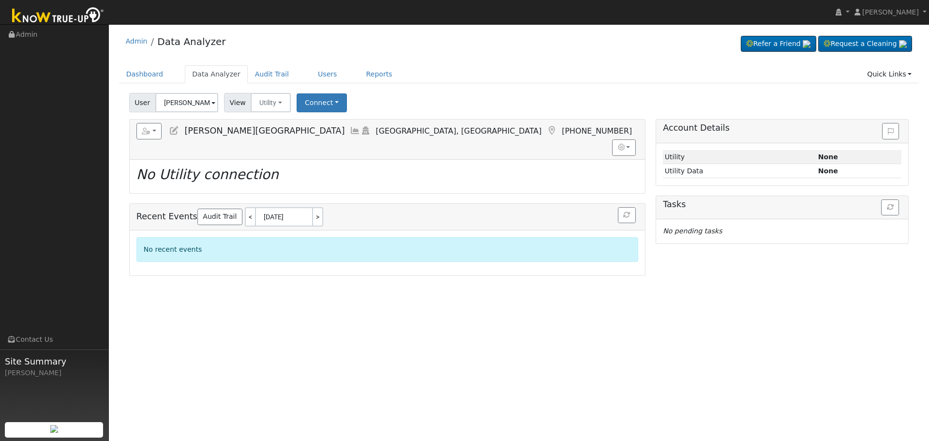 The width and height of the screenshot is (929, 441). What do you see at coordinates (828, 157) in the screenshot?
I see `strong: ID: null, authorized: None` at bounding box center [828, 157].